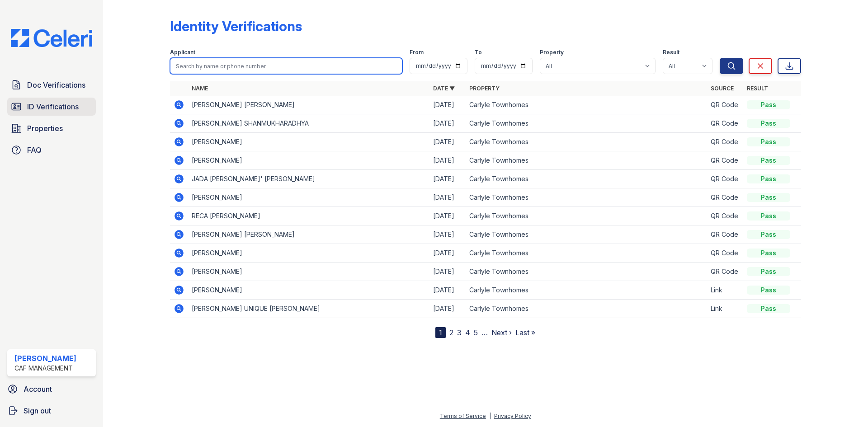  I want to click on a: 4, so click(467, 333).